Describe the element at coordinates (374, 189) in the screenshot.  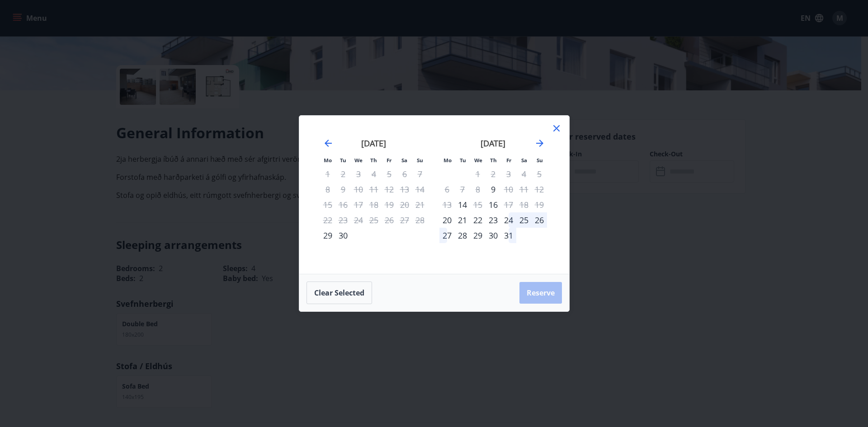
I see `td: Not available. Thursday, September 11, 2025` at that location.